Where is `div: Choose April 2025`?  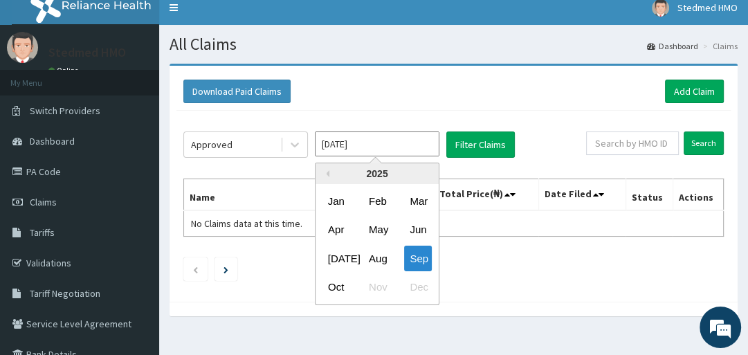
div: Choose April 2025 is located at coordinates (336, 230).